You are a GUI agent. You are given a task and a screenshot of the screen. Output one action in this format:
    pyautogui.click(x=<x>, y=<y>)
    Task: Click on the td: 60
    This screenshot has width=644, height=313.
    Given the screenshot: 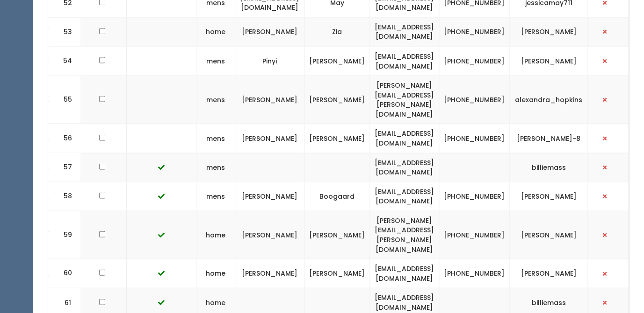 What is the action you would take?
    pyautogui.click(x=65, y=274)
    